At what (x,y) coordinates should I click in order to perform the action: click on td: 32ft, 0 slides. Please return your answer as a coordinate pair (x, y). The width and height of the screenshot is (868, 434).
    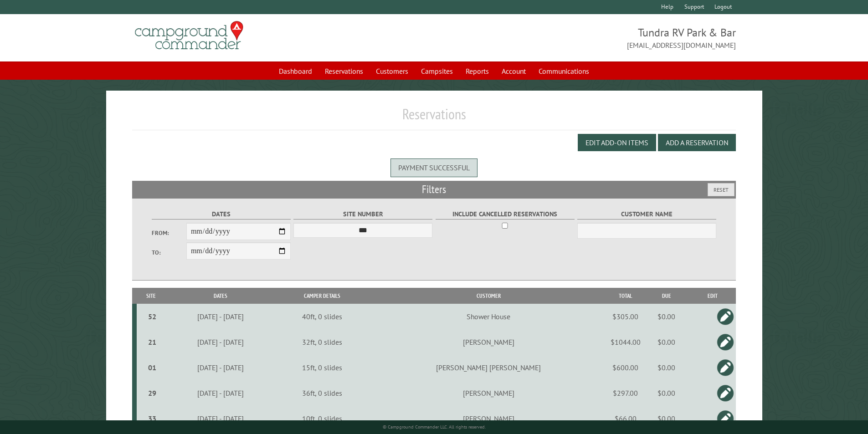
    Looking at the image, I should click on (322, 342).